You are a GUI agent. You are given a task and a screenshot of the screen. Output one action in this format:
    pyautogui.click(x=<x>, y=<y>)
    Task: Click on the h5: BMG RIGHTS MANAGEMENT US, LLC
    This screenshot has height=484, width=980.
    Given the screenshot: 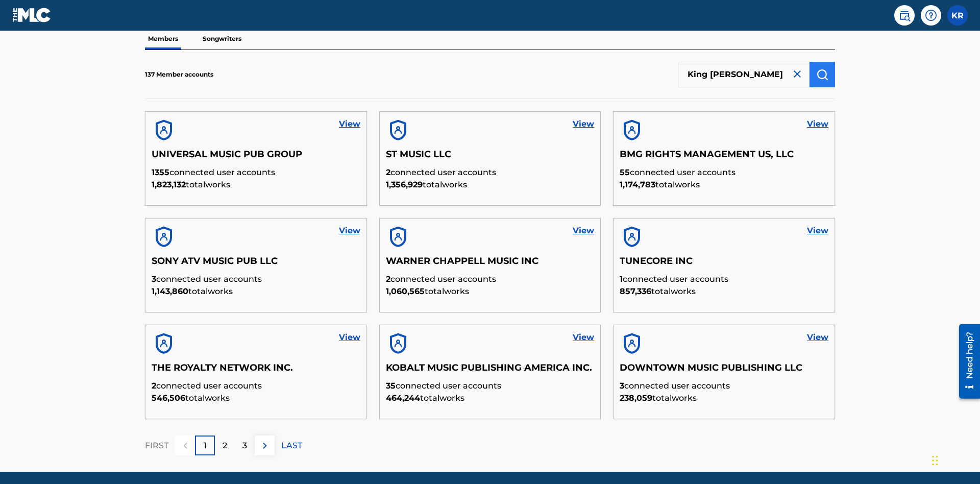 What is the action you would take?
    pyautogui.click(x=724, y=157)
    